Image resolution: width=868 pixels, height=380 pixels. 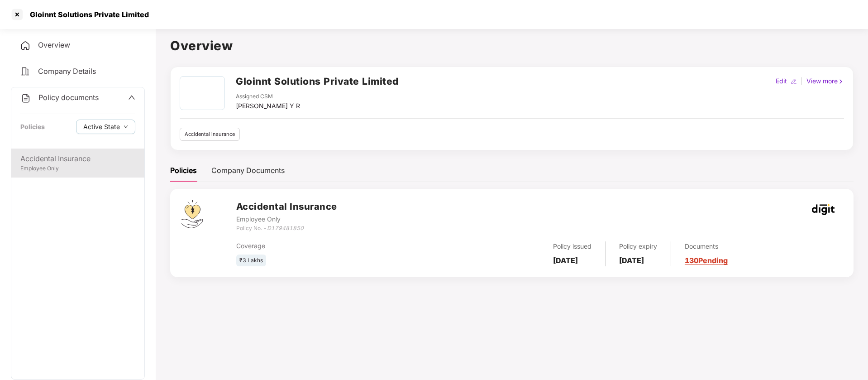 I want to click on h3: Accidental Insurance, so click(x=286, y=206).